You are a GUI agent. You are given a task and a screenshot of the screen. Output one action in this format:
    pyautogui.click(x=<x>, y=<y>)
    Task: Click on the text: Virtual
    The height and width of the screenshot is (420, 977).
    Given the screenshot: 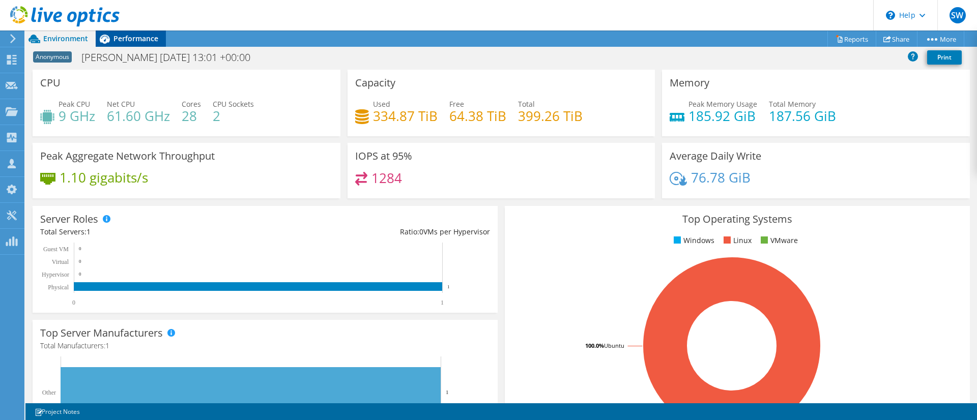 What is the action you would take?
    pyautogui.click(x=61, y=262)
    